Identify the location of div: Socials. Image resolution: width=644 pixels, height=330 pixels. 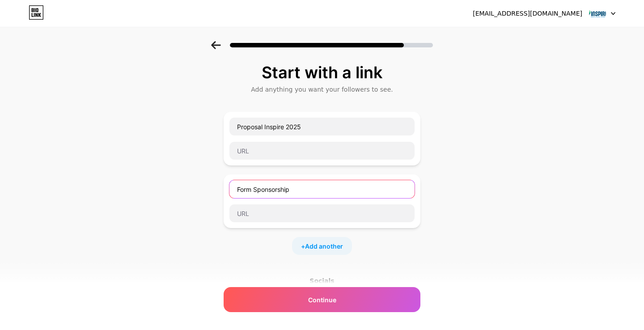
(322, 281).